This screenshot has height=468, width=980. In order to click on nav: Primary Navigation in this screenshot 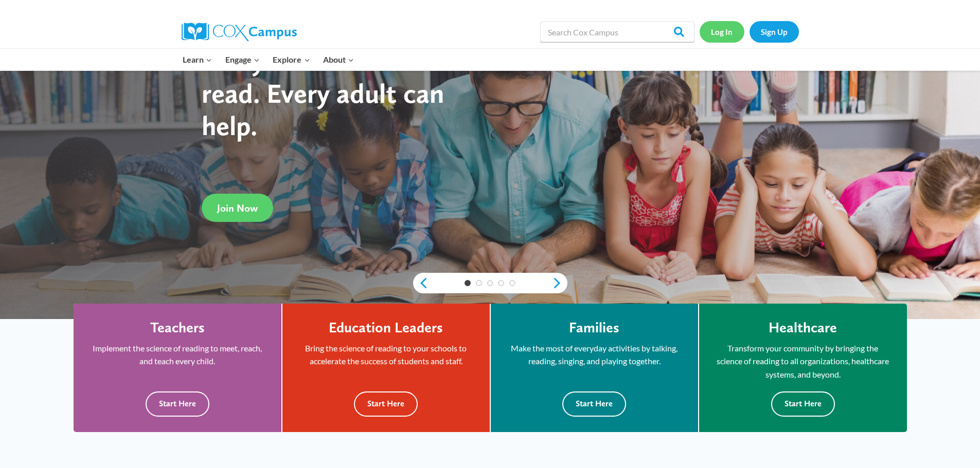, I will do `click(269, 59)`.